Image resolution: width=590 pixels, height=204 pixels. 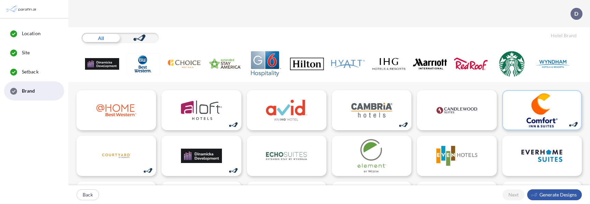 I want to click on img: Hyatt, so click(x=348, y=64).